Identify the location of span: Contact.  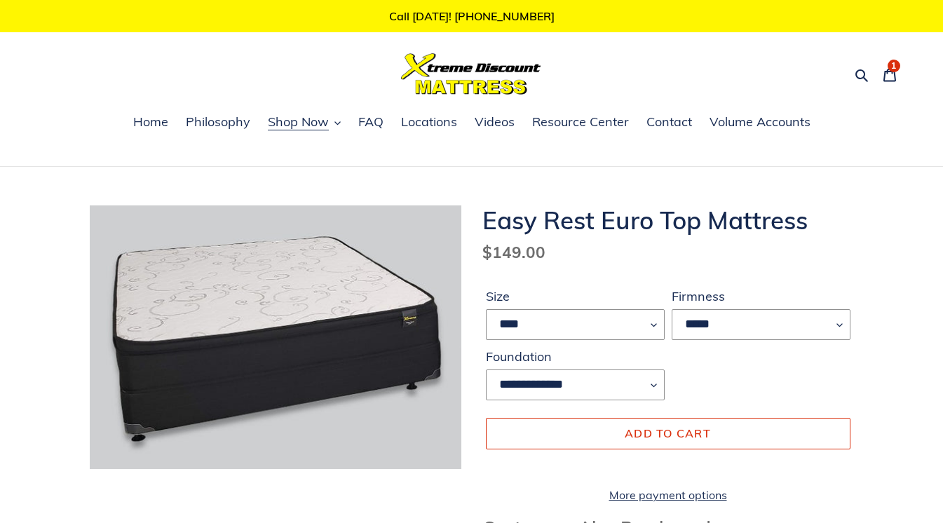
(669, 122).